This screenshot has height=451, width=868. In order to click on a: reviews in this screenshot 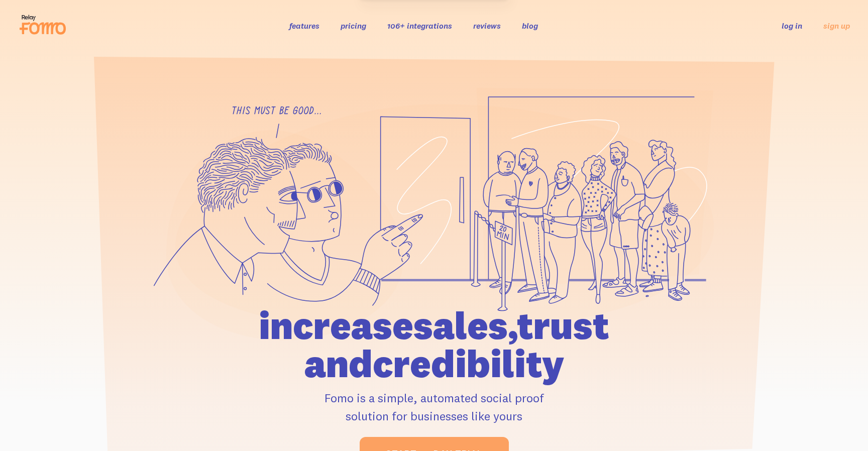, I will do `click(487, 26)`.